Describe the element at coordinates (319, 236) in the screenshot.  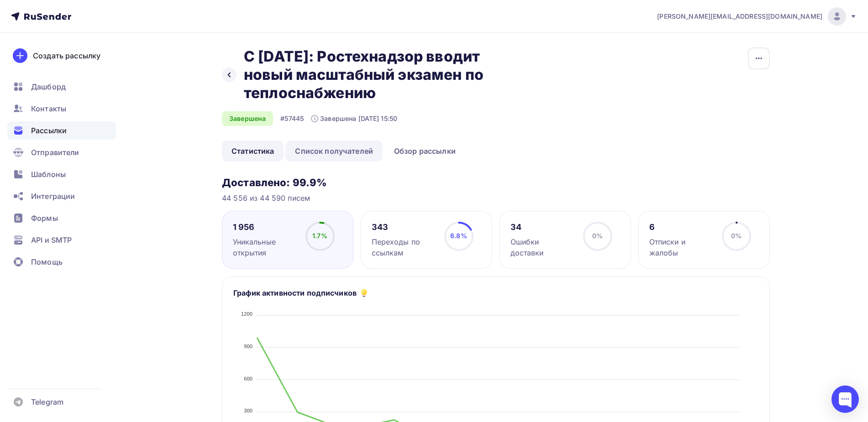
I see `span: 1.7%` at that location.